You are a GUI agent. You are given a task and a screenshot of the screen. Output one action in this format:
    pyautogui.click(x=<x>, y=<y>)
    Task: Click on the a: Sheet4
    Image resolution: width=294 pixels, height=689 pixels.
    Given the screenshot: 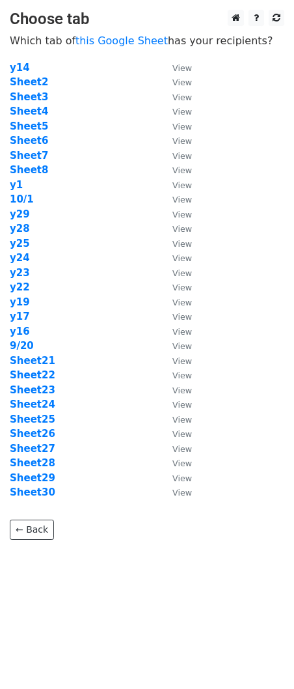 What is the action you would take?
    pyautogui.click(x=29, y=111)
    